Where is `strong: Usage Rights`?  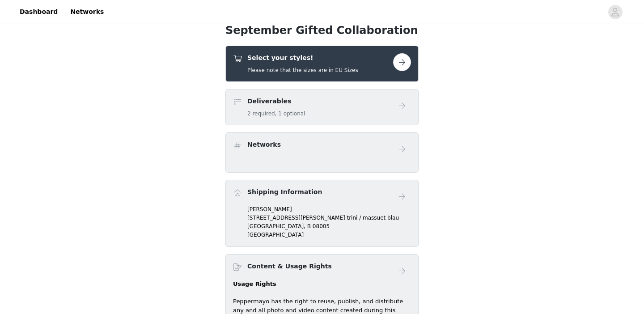
strong: Usage Rights is located at coordinates (254, 284).